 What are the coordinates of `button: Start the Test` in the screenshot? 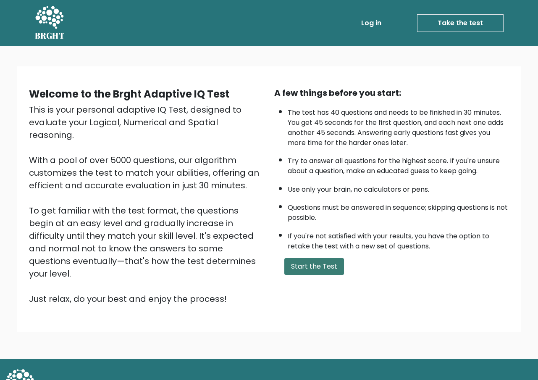 It's located at (314, 266).